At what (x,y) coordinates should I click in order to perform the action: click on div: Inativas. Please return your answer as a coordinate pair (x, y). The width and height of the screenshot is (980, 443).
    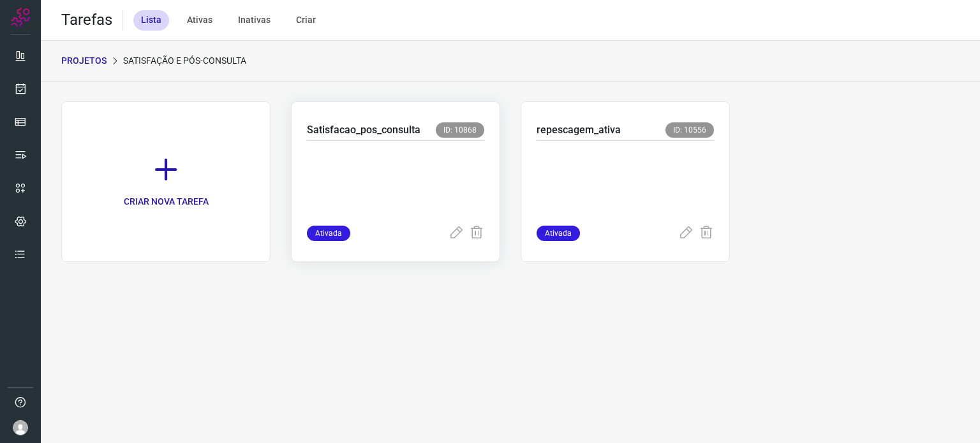
    Looking at the image, I should click on (254, 20).